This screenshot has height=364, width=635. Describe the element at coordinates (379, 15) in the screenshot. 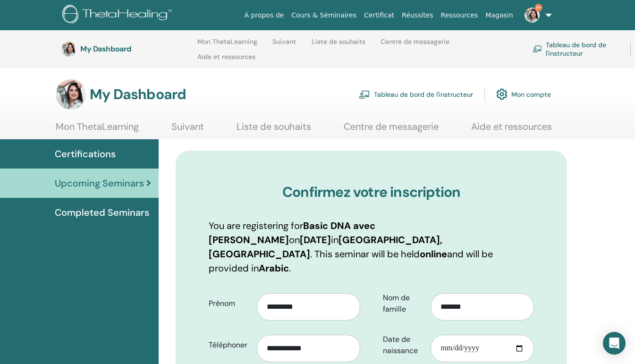

I see `a: Certificat` at that location.